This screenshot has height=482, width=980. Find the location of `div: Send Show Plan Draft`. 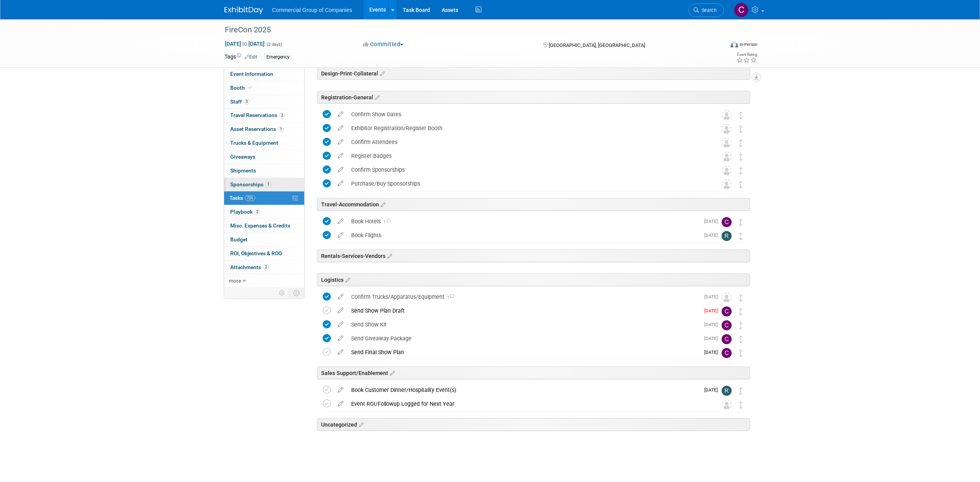

div: Send Show Plan Draft is located at coordinates (524, 311).